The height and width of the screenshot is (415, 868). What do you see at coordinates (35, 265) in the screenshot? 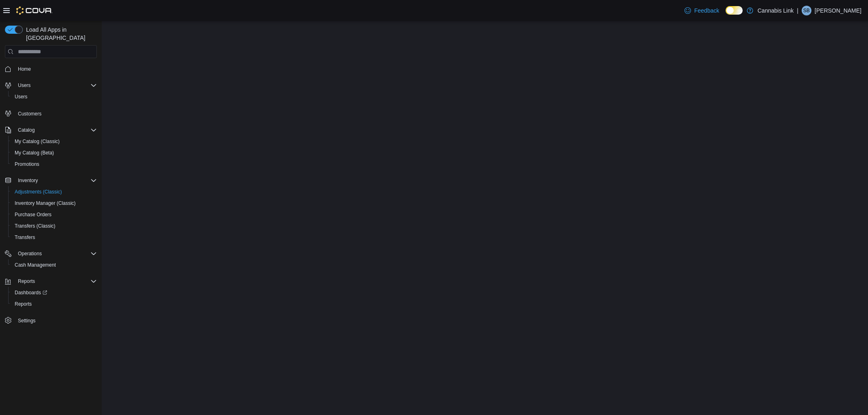
I see `a: Cash Management` at bounding box center [35, 265].